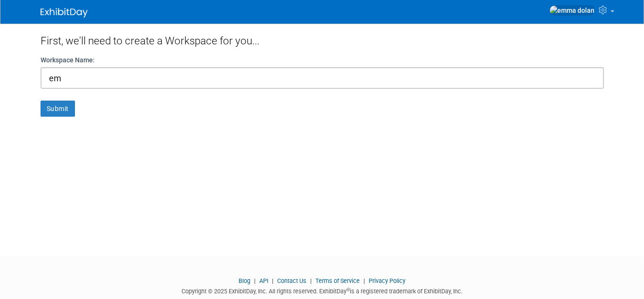 This screenshot has height=299, width=644. Describe the element at coordinates (64, 13) in the screenshot. I see `img: ExhibitDay` at that location.